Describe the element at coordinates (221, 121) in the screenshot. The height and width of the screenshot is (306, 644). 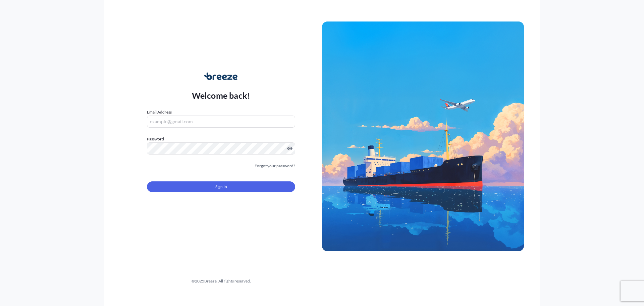
I see `input: example@gmail.com` at that location.